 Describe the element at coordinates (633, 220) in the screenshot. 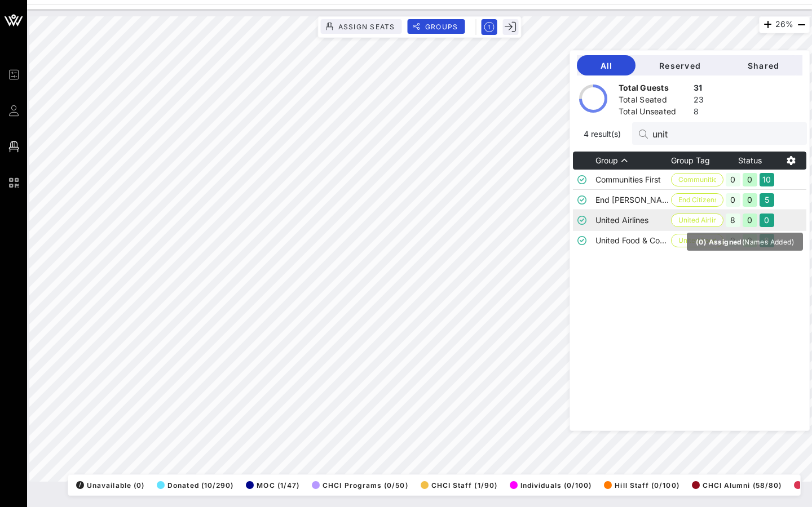

I see `td: United Airlines` at that location.